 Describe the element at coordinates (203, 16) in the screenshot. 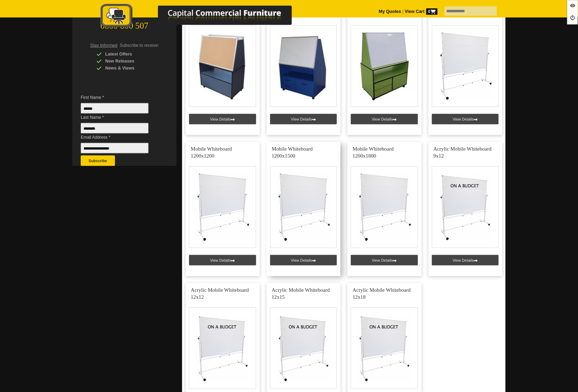

I see `img: Capital Commercial Furniture Logo` at that location.